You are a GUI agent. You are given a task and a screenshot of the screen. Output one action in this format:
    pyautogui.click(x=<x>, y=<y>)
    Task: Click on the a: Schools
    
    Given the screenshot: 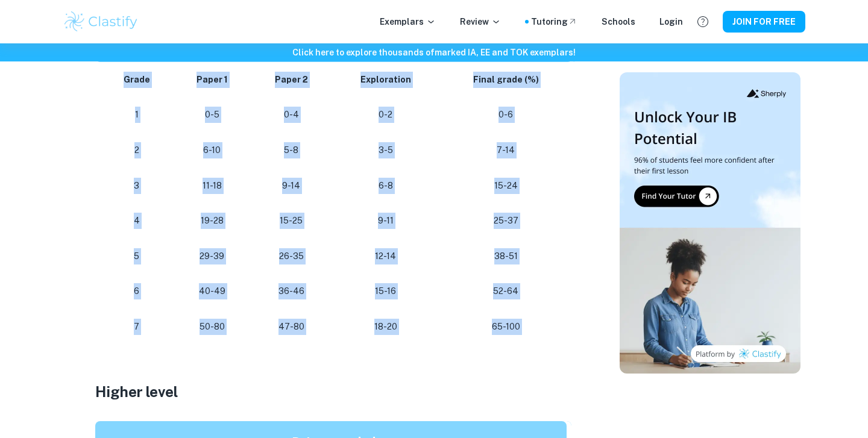 What is the action you would take?
    pyautogui.click(x=618, y=21)
    